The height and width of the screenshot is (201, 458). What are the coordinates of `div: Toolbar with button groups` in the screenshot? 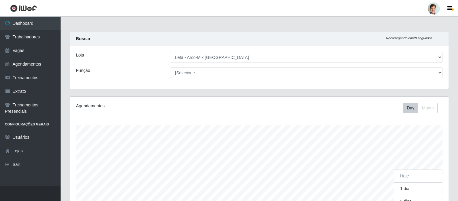 It's located at (423, 108).